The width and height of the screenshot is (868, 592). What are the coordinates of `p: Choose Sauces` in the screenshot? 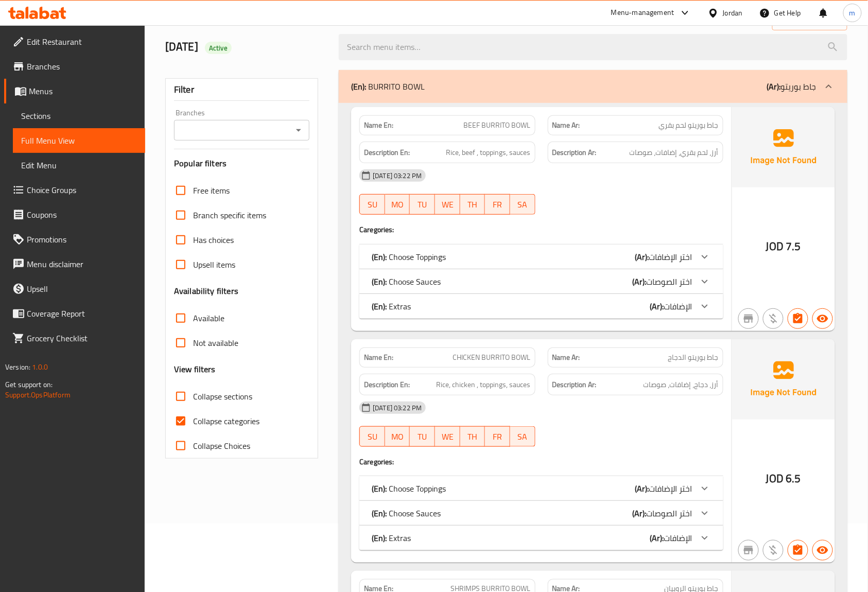 It's located at (406, 281).